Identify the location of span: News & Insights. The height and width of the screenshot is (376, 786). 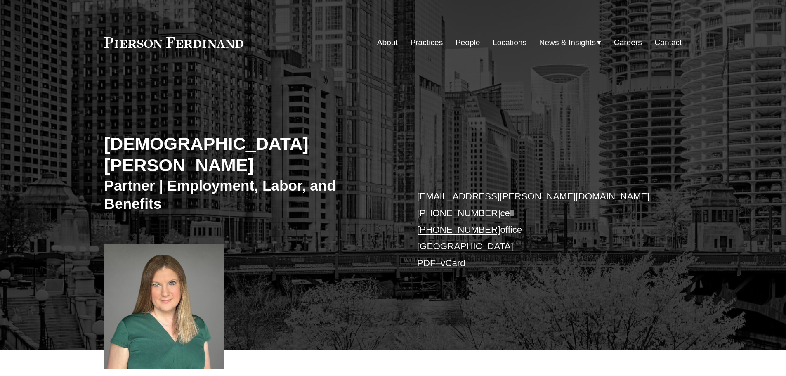
(568, 43).